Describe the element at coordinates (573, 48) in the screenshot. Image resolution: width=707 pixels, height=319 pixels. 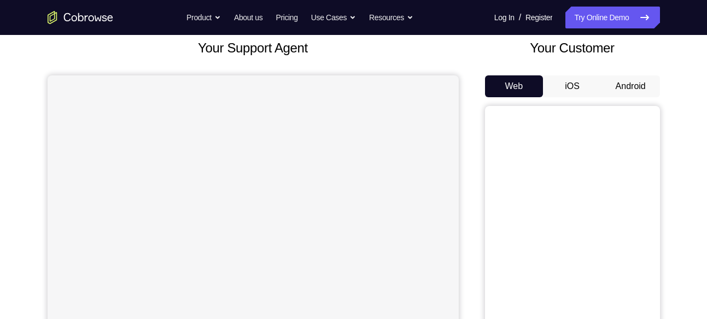
I see `h2: Your Customer` at that location.